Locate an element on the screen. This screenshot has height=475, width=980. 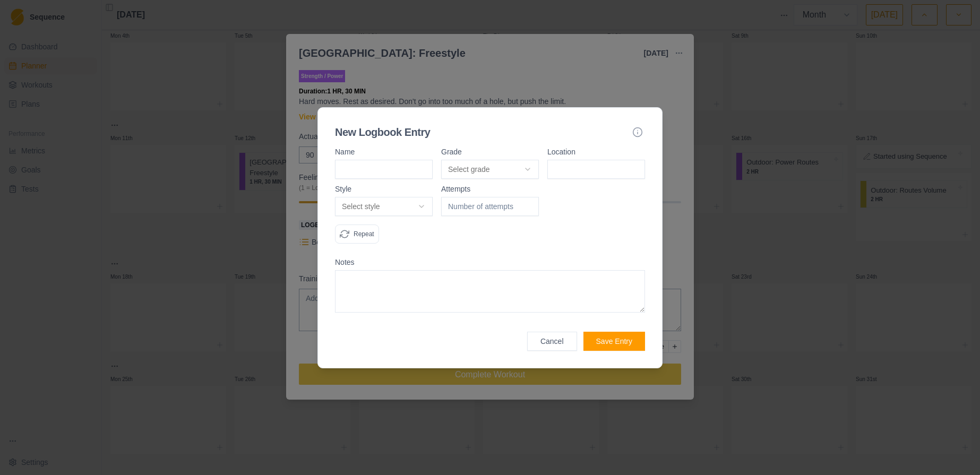
h2: New Logbook Entry is located at coordinates (382, 132).